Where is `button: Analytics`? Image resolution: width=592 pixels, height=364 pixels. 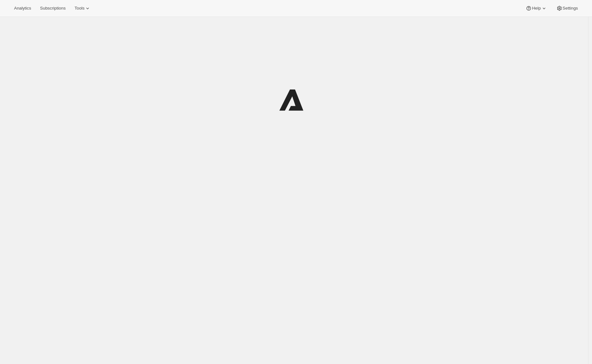 button: Analytics is located at coordinates (23, 9).